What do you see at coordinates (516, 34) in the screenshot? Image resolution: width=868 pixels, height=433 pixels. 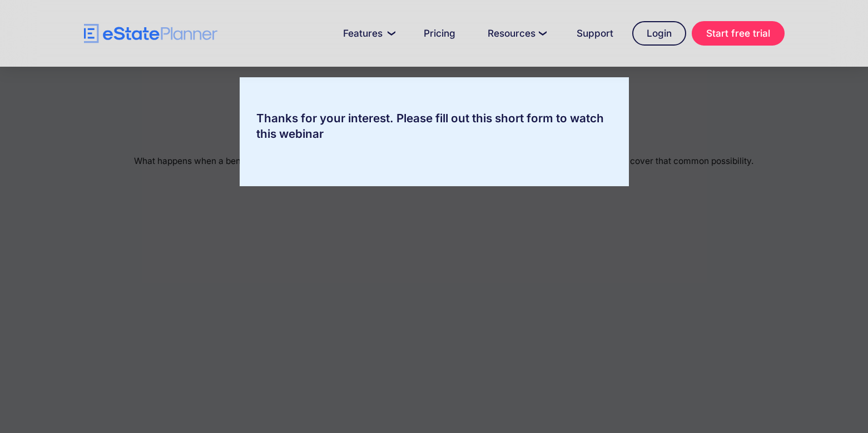 I see `a: Resources` at bounding box center [516, 34].